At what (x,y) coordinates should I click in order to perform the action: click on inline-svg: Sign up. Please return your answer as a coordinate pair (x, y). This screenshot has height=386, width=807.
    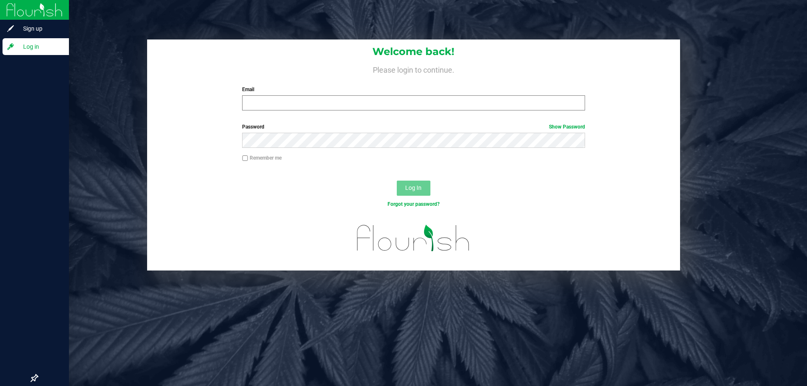
    Looking at the image, I should click on (11, 29).